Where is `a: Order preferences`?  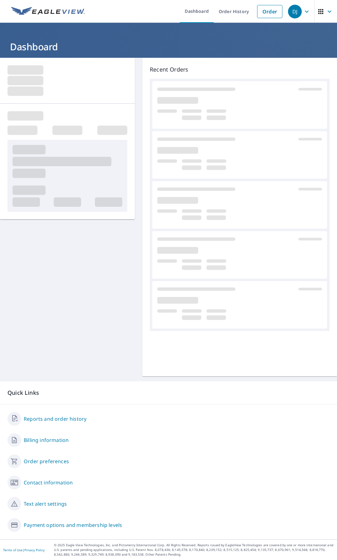 a: Order preferences is located at coordinates (46, 461).